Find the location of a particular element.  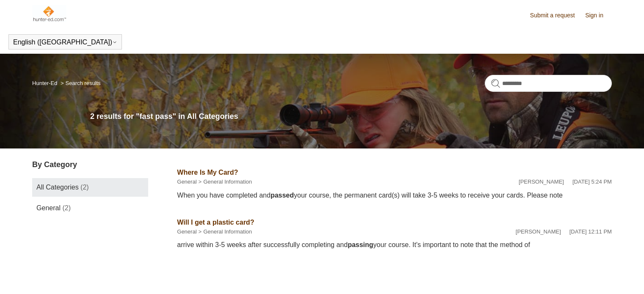

a: Will I get a plastic card? is located at coordinates (216, 222).